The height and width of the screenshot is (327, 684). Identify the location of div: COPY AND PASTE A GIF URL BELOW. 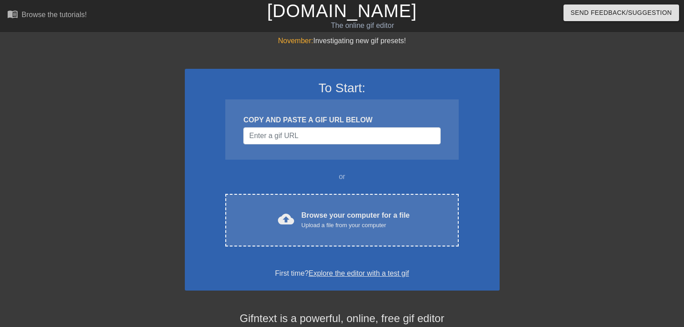
(342, 120).